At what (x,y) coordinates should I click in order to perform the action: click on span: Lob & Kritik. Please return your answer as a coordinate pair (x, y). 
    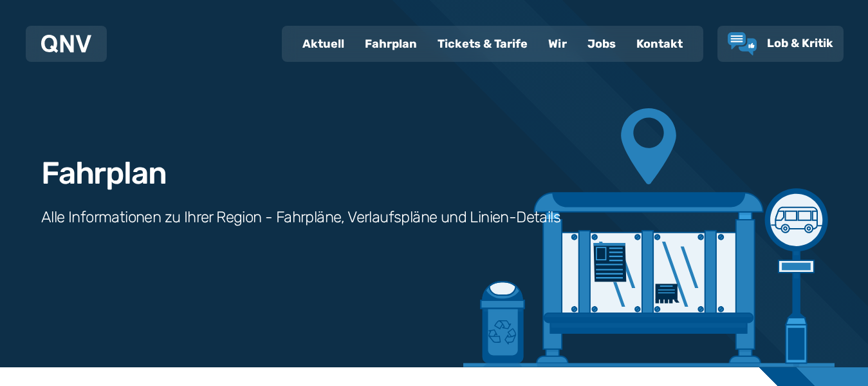
    Looking at the image, I should click on (800, 43).